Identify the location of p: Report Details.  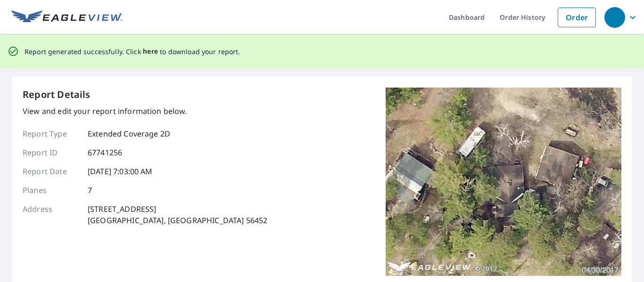
(56, 95).